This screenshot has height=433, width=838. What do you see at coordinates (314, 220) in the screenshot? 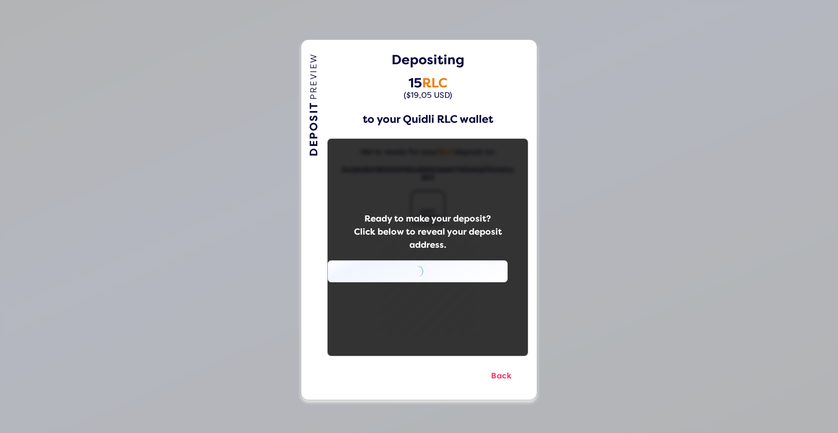
I see `div: DEPOSIT` at bounding box center [314, 220].